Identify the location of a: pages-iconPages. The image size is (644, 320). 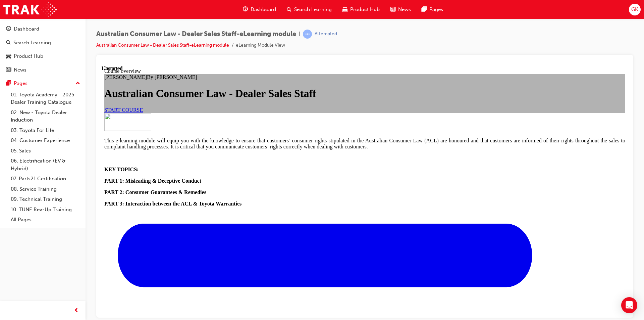
(432, 9).